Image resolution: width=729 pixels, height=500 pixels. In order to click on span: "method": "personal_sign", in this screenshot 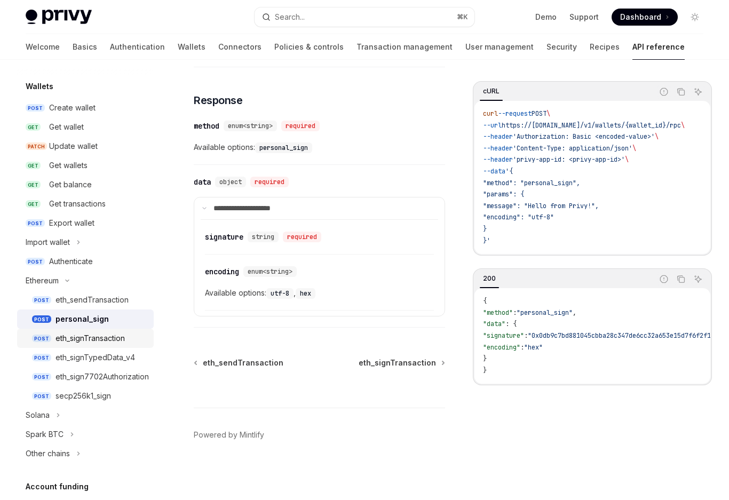, I will do `click(531, 183)`.